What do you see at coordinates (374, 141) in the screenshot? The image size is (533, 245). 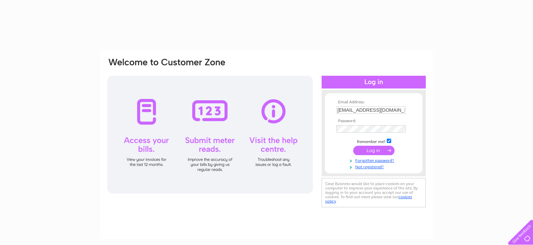 I see `td: Remember me?` at bounding box center [374, 141].